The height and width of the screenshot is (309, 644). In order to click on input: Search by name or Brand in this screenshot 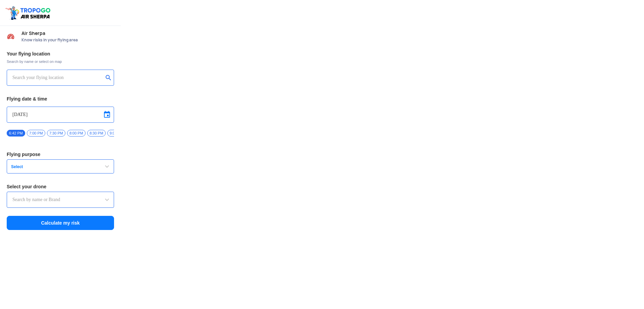, I will do `click(61, 200)`.